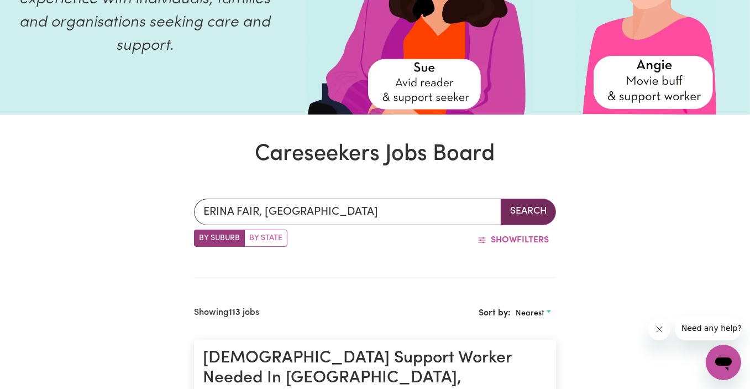 The height and width of the screenshot is (389, 750). What do you see at coordinates (227, 312) in the screenshot?
I see `h2: Showing jobs` at bounding box center [227, 312].